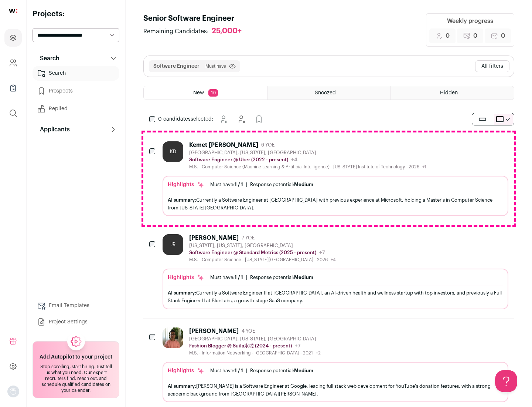 The height and width of the screenshot is (407, 532). I want to click on span: +1, so click(424, 166).